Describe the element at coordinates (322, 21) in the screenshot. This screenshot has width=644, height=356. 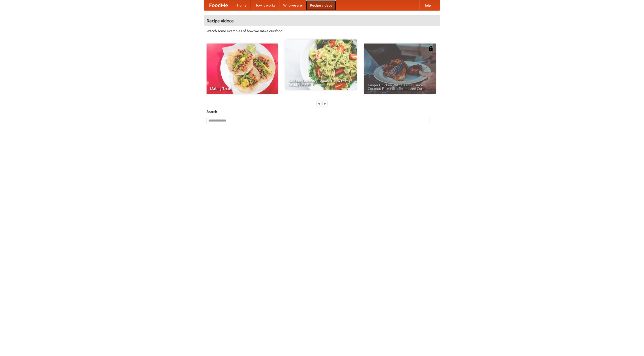
I see `h4: Recipe videos` at that location.